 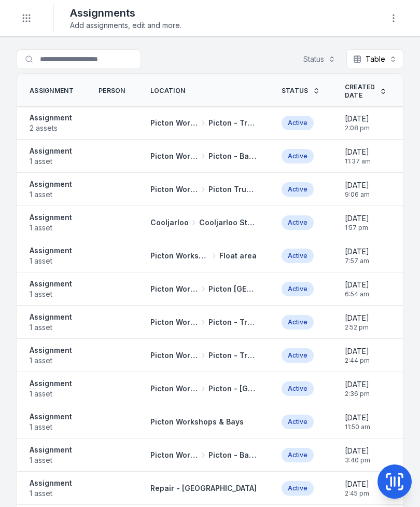 What do you see at coordinates (203, 256) in the screenshot?
I see `a: Picton Workshops & BaysFloat area` at bounding box center [203, 256].